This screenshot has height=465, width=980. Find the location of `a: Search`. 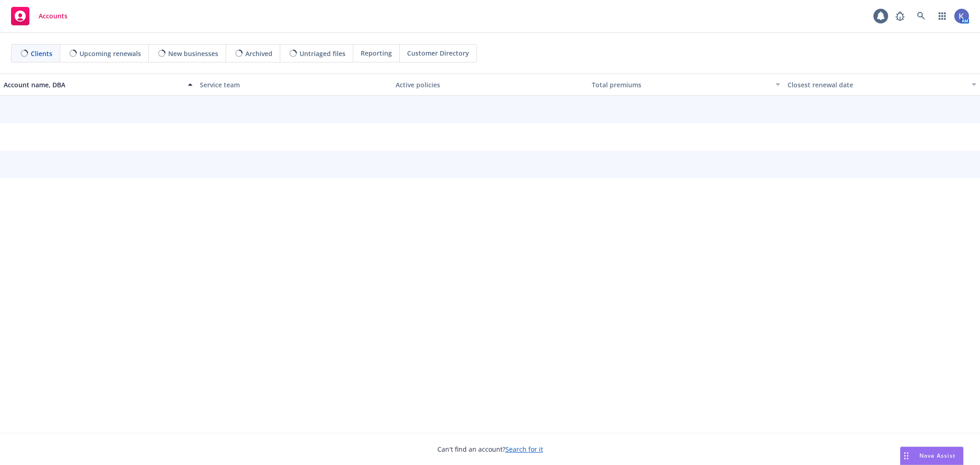

a: Search is located at coordinates (921, 16).